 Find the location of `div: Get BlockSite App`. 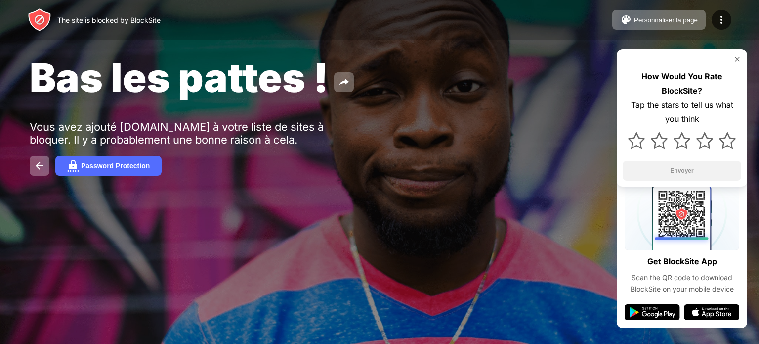

div: Get BlockSite App is located at coordinates (682, 261).